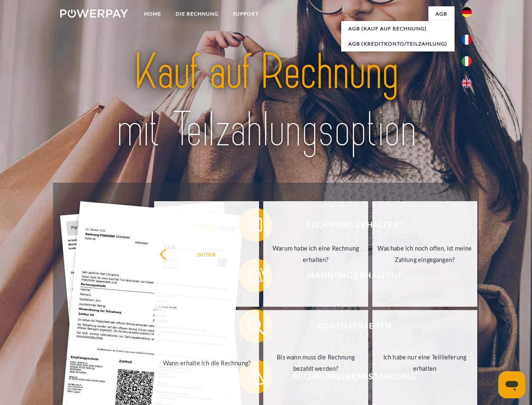 This screenshot has height=405, width=532. Describe the element at coordinates (442, 14) in the screenshot. I see `a: agb` at that location.